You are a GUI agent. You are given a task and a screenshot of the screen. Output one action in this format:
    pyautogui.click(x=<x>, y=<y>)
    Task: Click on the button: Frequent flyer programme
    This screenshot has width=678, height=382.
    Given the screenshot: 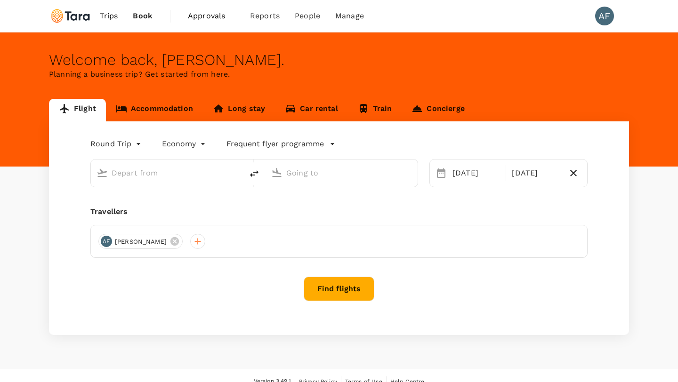 What is the action you would take?
    pyautogui.click(x=281, y=144)
    